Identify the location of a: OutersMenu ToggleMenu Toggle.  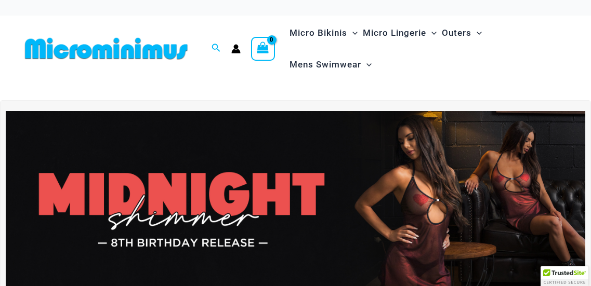
(461, 33).